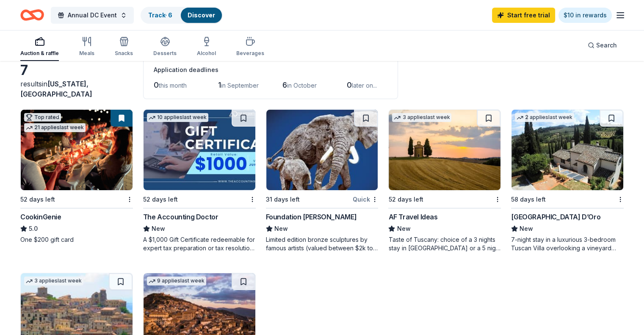 Image resolution: width=644 pixels, height=335 pixels. I want to click on span: later on..., so click(364, 85).